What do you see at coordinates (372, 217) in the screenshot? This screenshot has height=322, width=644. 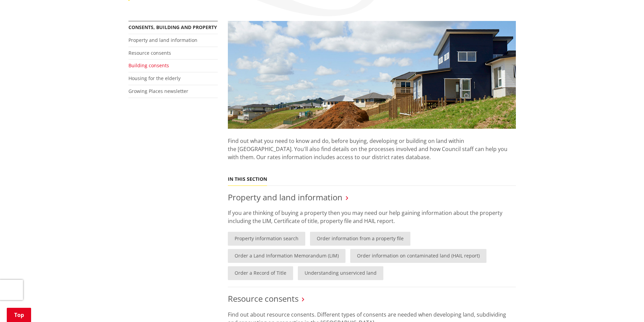 I see `p: If you are thinking of buying a property then you may need our help gaining information about the...` at bounding box center [372, 217].